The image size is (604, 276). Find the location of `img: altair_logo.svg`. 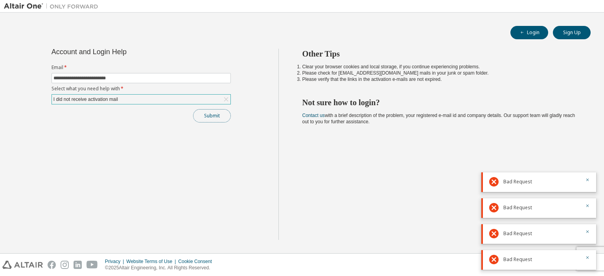

img: altair_logo.svg is located at coordinates (22, 265).